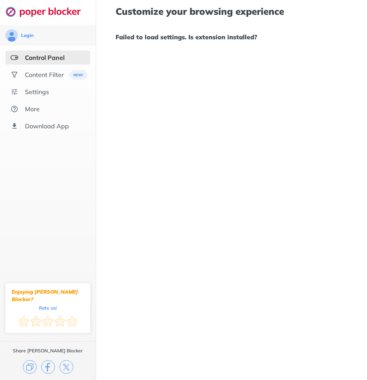  I want to click on img: social.svg, so click(14, 75).